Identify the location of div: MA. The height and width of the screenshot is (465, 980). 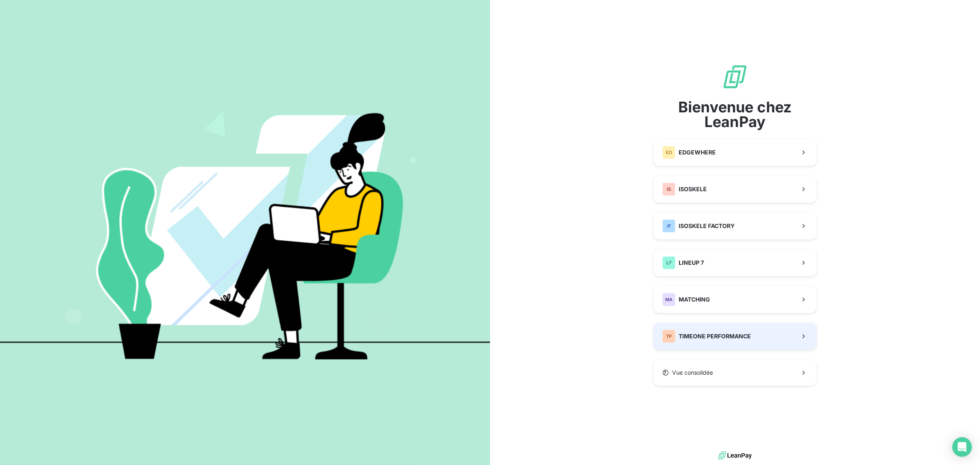
(669, 299).